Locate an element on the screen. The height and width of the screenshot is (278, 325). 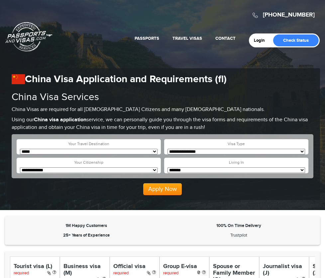
a: Login is located at coordinates (261, 40).